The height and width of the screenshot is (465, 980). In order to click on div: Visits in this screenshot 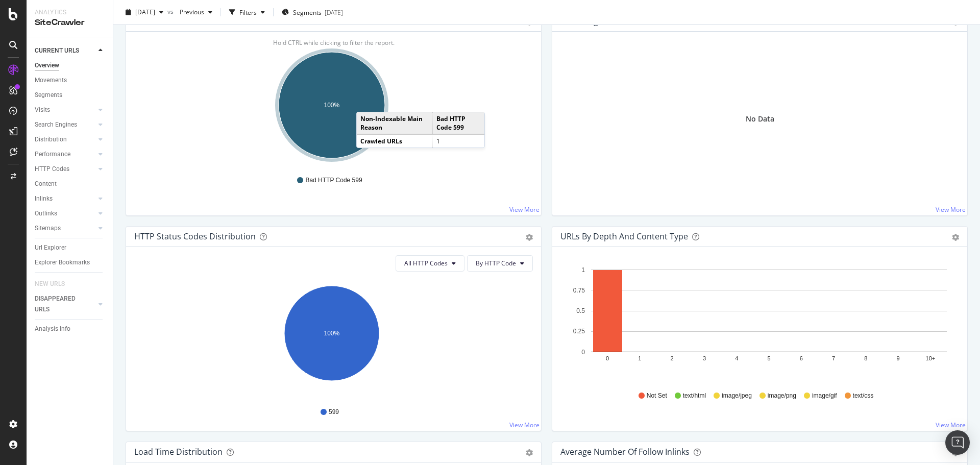, I will do `click(42, 110)`.